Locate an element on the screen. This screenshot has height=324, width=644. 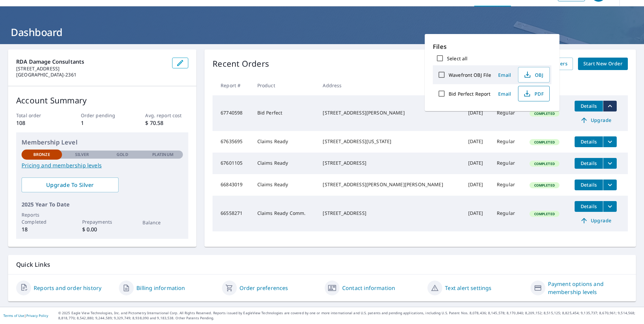
p: © 2025 Eagle View Technologies, Inc. and Pictometry International Corp. All Rights Reserved. Repo... is located at coordinates (349, 316).